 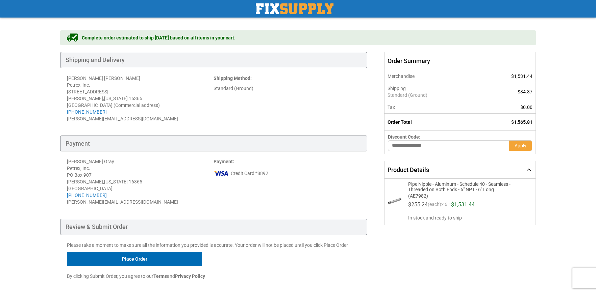 What do you see at coordinates (223, 162) in the screenshot?
I see `span: Payment` at bounding box center [223, 162].